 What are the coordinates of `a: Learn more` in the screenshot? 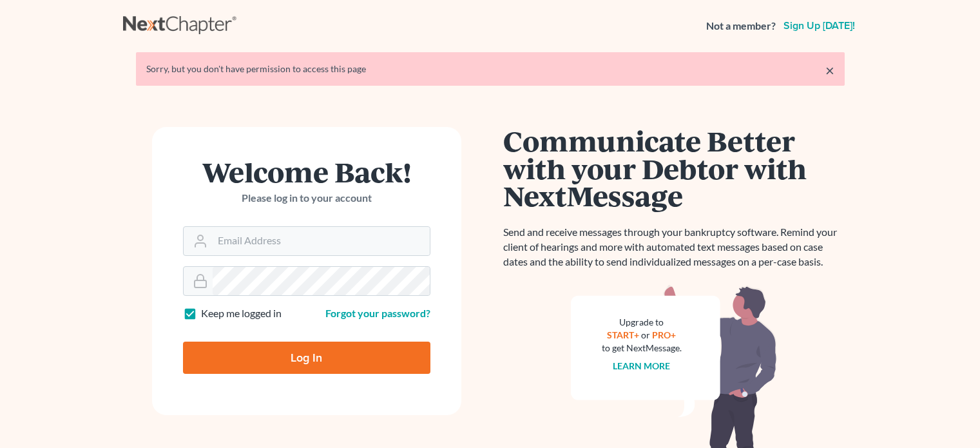 It's located at (641, 365).